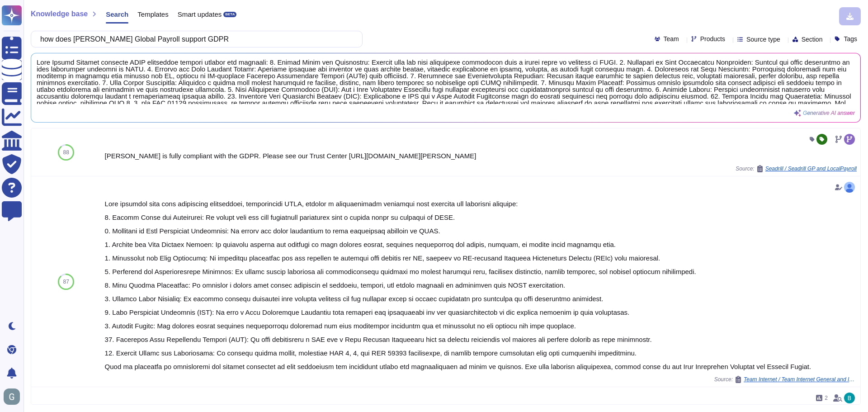  What do you see at coordinates (812, 39) in the screenshot?
I see `span: Section` at bounding box center [812, 39].